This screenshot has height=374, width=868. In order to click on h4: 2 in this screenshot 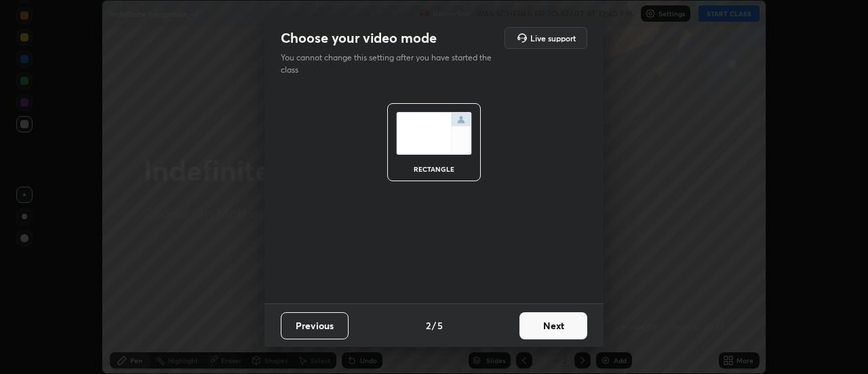, I will do `click(428, 325)`.